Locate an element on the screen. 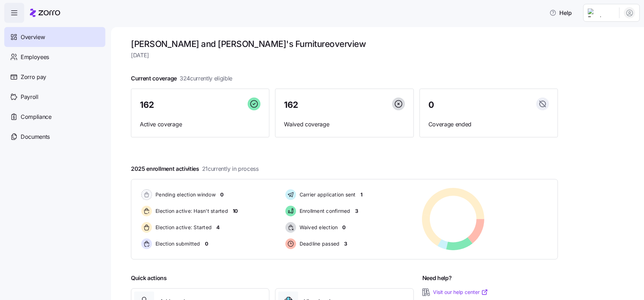 This screenshot has height=300, width=644. a: Compliance is located at coordinates (55, 117).